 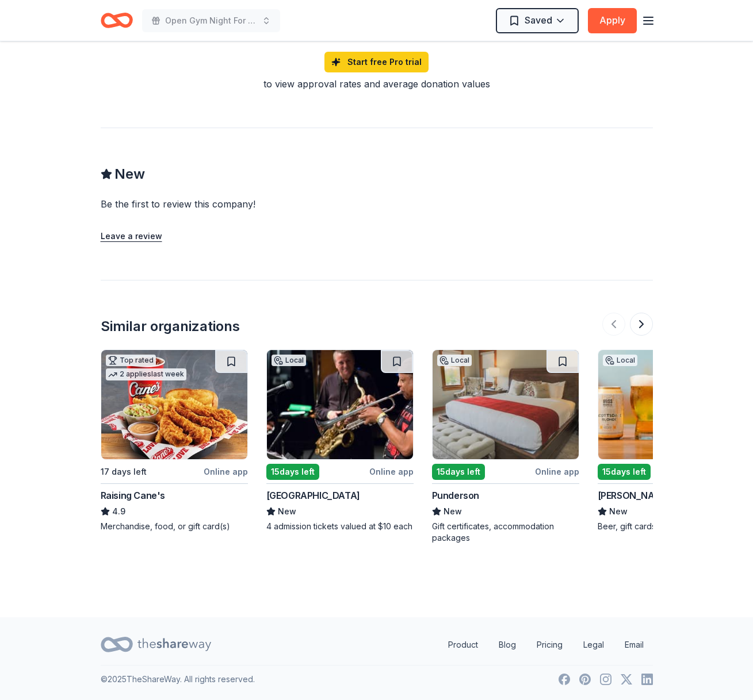 I want to click on a: Email, so click(x=634, y=645).